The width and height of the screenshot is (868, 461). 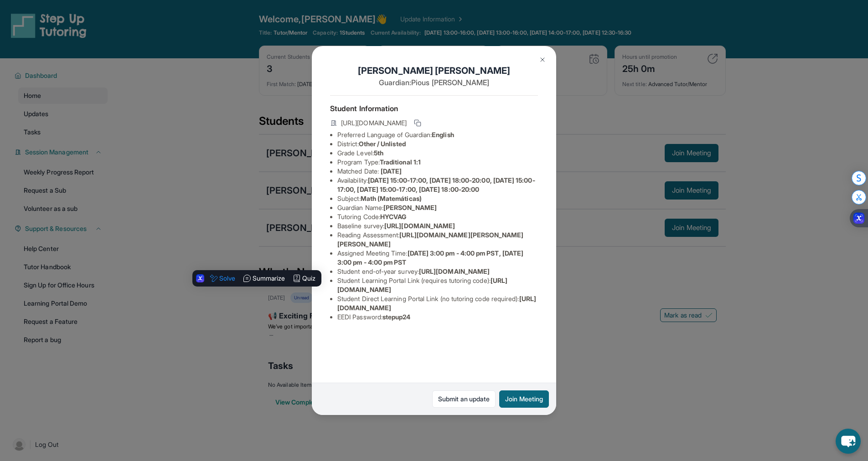 What do you see at coordinates (438, 153) in the screenshot?
I see `li: Grade Level:` at bounding box center [438, 153].